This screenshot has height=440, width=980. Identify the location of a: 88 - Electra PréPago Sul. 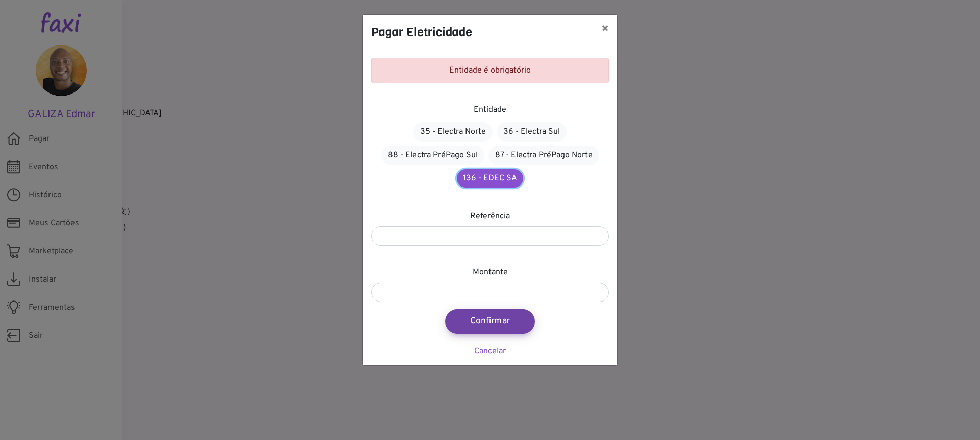
(433, 156).